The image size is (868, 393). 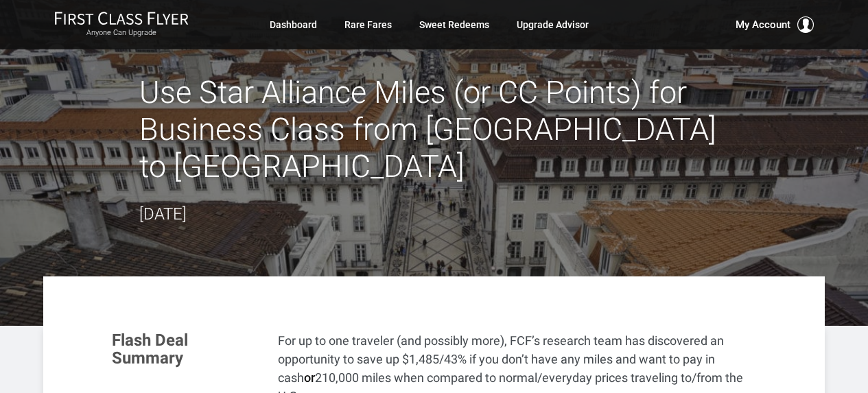 What do you see at coordinates (763, 24) in the screenshot?
I see `span: My Account` at bounding box center [763, 24].